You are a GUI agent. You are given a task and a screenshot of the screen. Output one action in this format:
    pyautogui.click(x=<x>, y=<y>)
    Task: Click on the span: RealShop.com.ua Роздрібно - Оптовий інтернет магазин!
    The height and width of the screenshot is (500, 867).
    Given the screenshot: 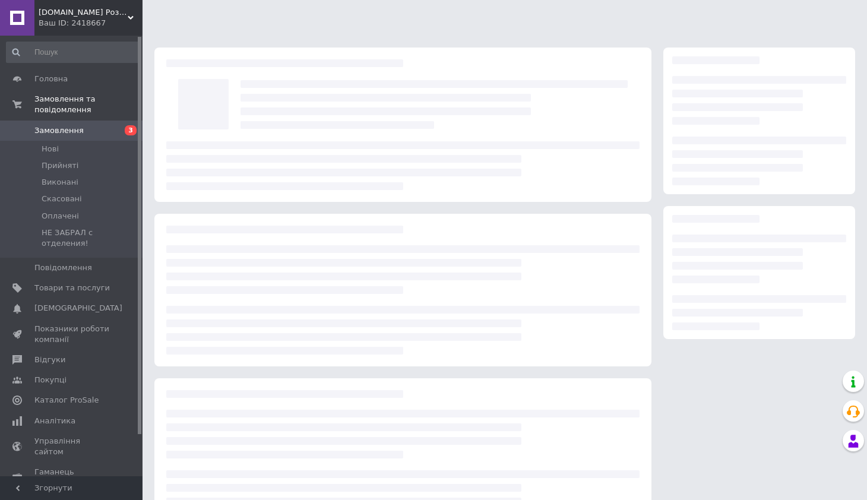 What is the action you would take?
    pyautogui.click(x=83, y=12)
    